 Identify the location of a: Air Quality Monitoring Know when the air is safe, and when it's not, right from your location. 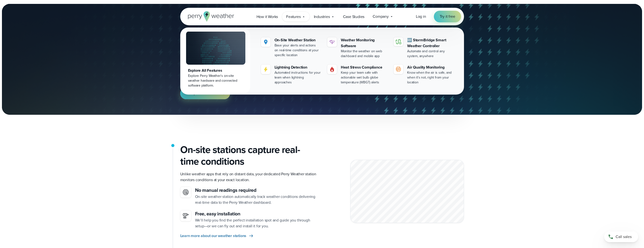
(424, 75).